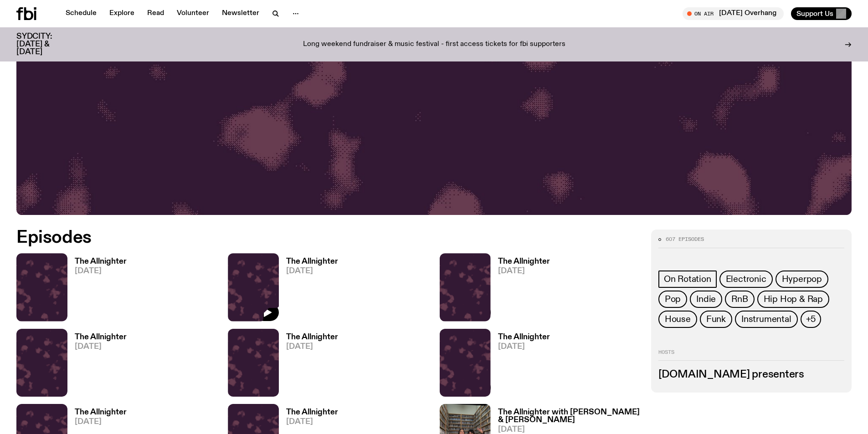  I want to click on span: Pop, so click(673, 299).